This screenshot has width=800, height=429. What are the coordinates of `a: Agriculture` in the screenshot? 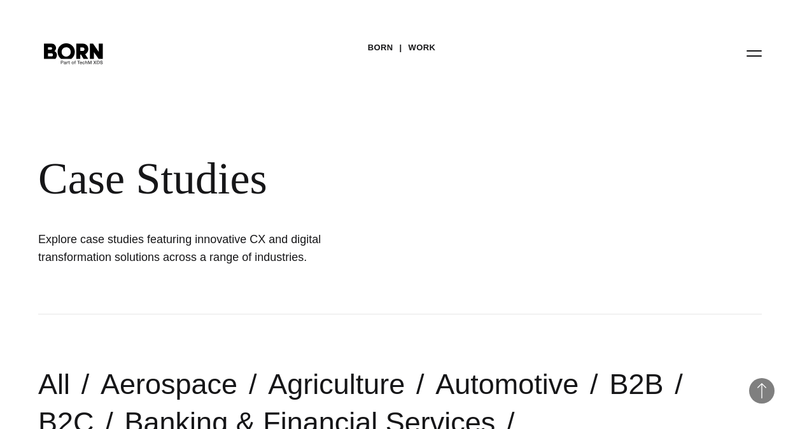 It's located at (336, 384).